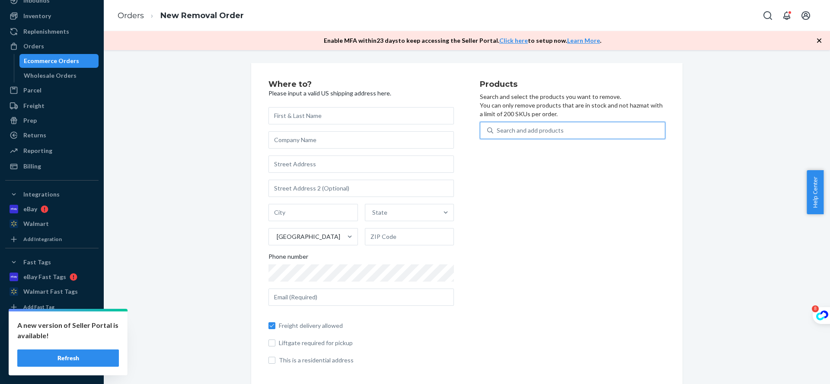  Describe the element at coordinates (51, 292) in the screenshot. I see `div: Walmart Fast Tags` at that location.